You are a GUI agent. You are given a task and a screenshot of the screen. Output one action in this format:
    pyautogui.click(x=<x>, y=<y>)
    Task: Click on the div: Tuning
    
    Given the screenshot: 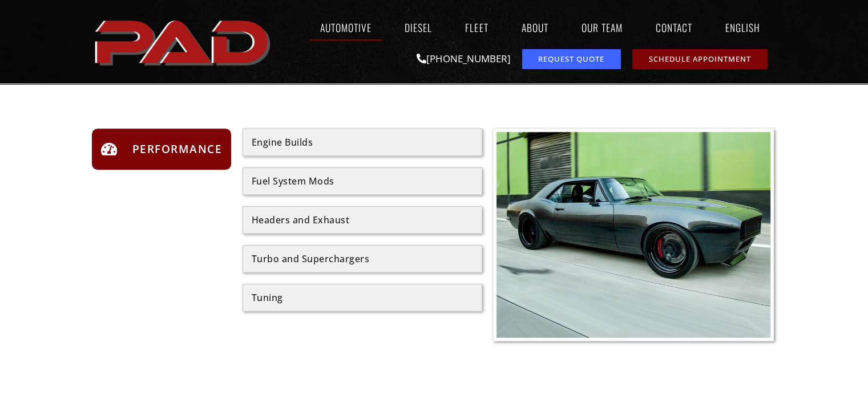 What is the action you would take?
    pyautogui.click(x=362, y=298)
    